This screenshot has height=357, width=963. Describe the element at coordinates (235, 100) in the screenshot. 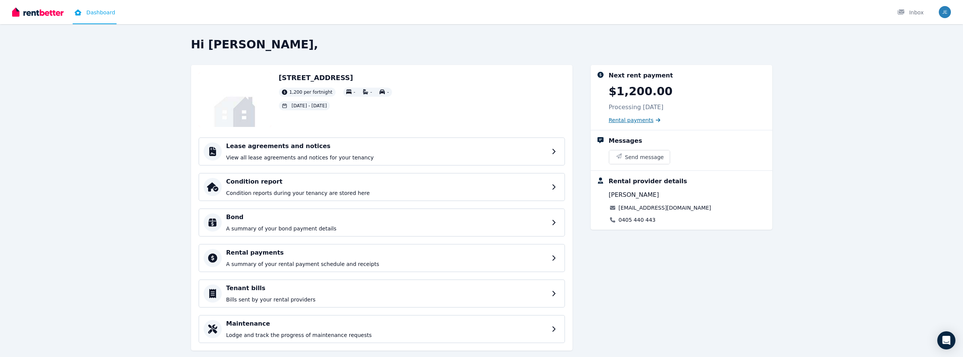

I see `img: Property Url` at that location.